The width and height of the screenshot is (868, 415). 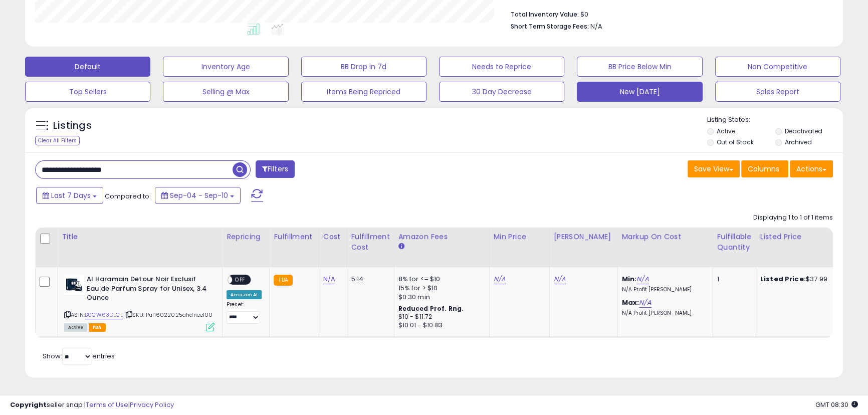 What do you see at coordinates (545, 14) in the screenshot?
I see `b: Total Inventory Value:` at bounding box center [545, 14].